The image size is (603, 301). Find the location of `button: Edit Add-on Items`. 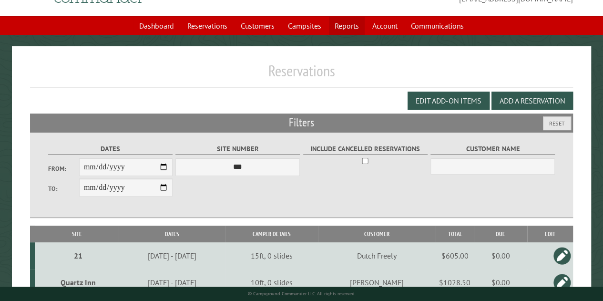

button: Edit Add-on Items is located at coordinates (449, 101).